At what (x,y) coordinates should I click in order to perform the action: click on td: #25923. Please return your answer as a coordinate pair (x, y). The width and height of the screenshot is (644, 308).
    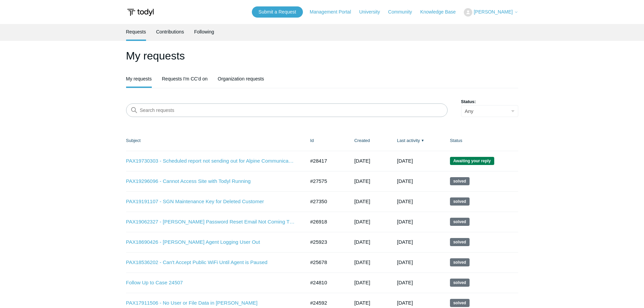
    Looking at the image, I should click on (326, 242).